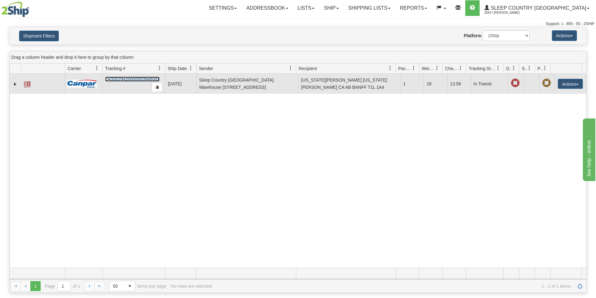 The image size is (596, 298). I want to click on a: Addressbook, so click(267, 8).